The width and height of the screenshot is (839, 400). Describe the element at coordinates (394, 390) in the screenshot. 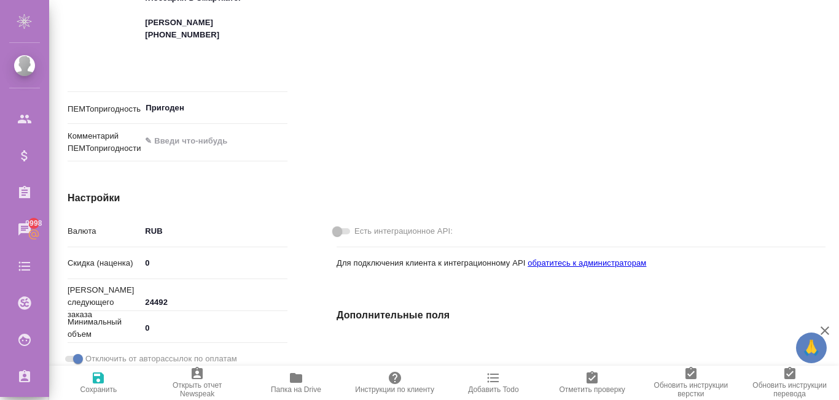

I see `span: Инструкции по клиенту` at that location.